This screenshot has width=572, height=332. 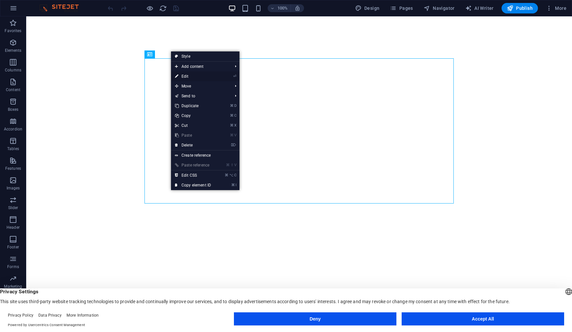 What do you see at coordinates (200, 86) in the screenshot?
I see `span: Move` at bounding box center [200, 86].